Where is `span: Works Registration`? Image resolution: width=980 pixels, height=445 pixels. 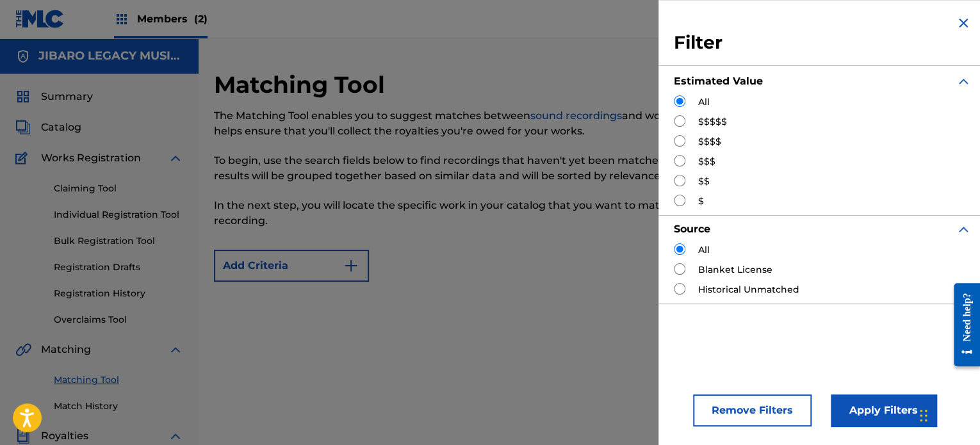 span: Works Registration is located at coordinates (91, 158).